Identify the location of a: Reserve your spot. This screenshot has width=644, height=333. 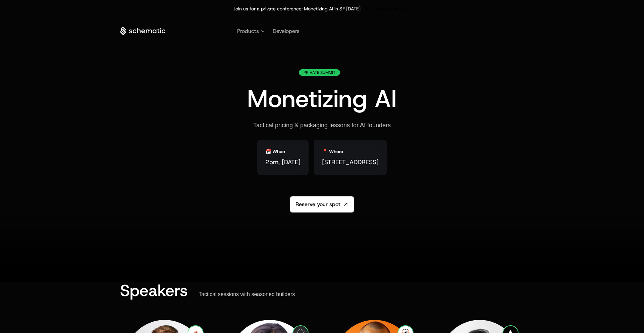
(322, 204).